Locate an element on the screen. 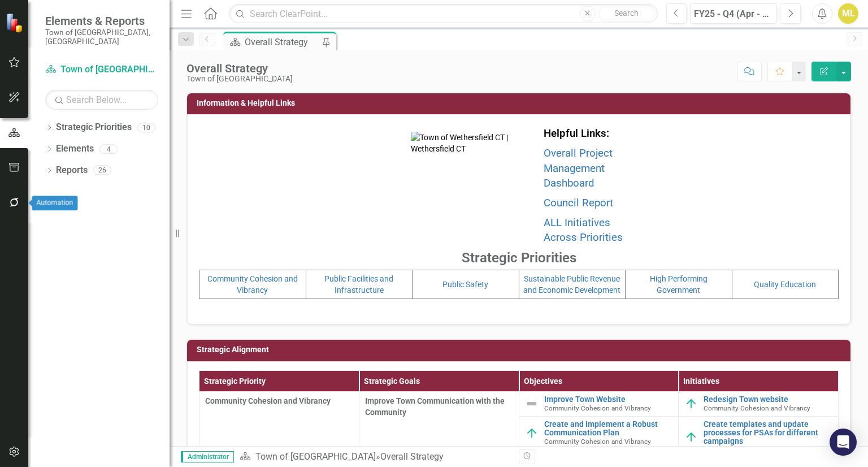 This screenshot has height=467, width=868. a: High Performing Government is located at coordinates (678, 284).